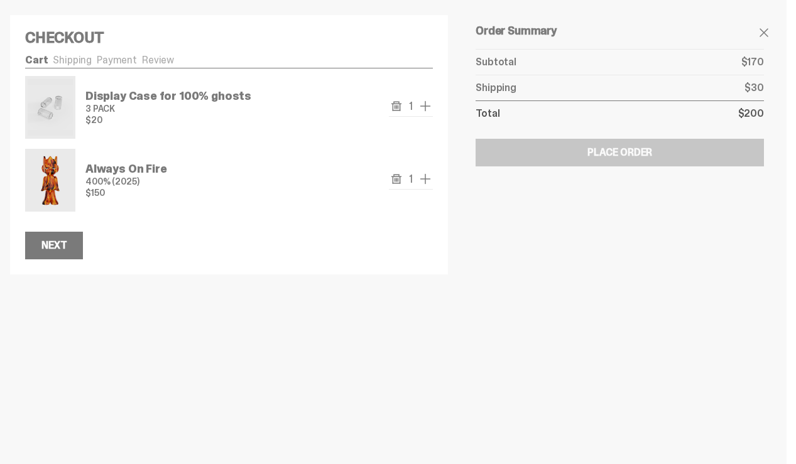 The height and width of the screenshot is (464, 796). I want to click on p: 3 PACK, so click(168, 109).